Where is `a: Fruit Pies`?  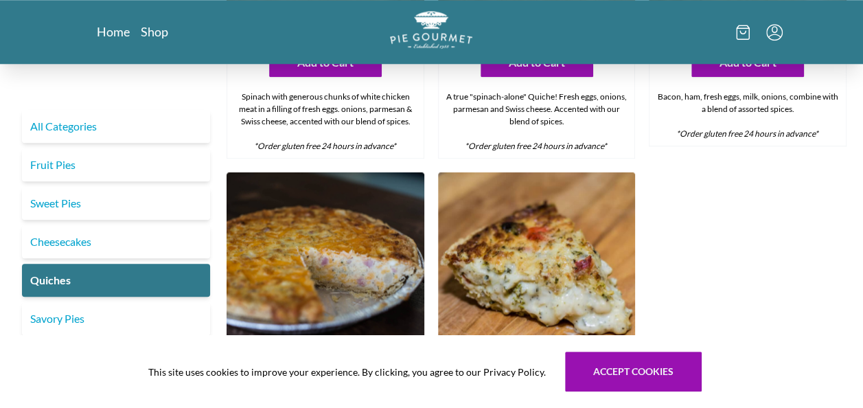
a: Fruit Pies is located at coordinates (116, 165).